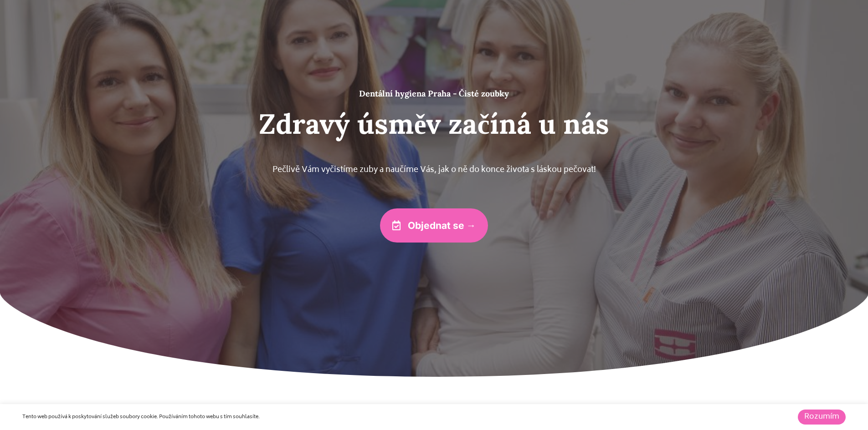  I want to click on span: Objednat se →, so click(442, 226).